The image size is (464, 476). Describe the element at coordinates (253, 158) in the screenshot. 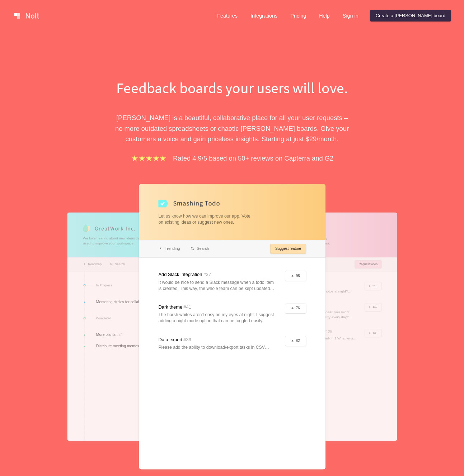

I see `p: Rated 4.9/5 based on 50+ reviews on Capterra and G2` at that location.